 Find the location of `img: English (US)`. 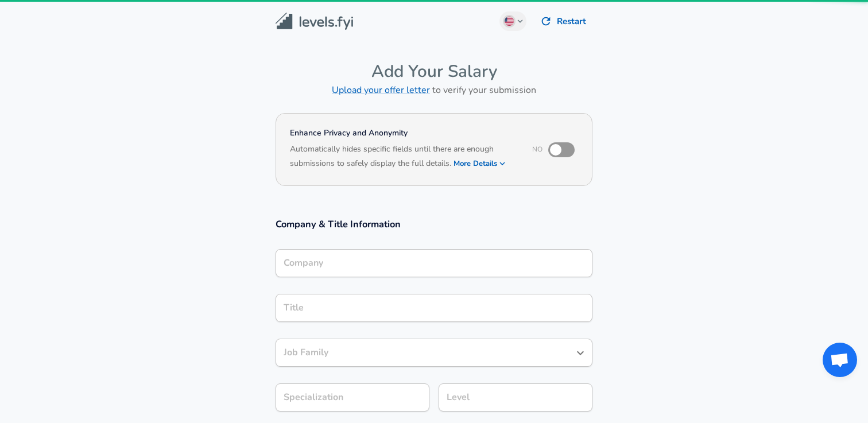

img: English (US) is located at coordinates (509, 21).